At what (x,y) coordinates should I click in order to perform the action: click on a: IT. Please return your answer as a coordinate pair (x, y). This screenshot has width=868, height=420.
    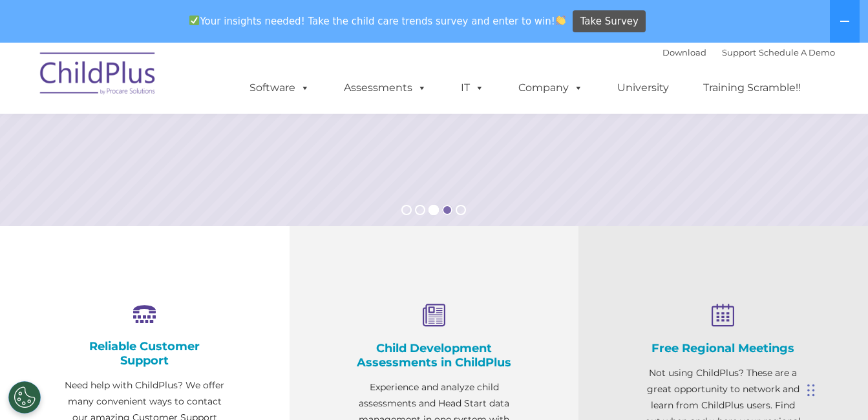
    Looking at the image, I should click on (472, 88).